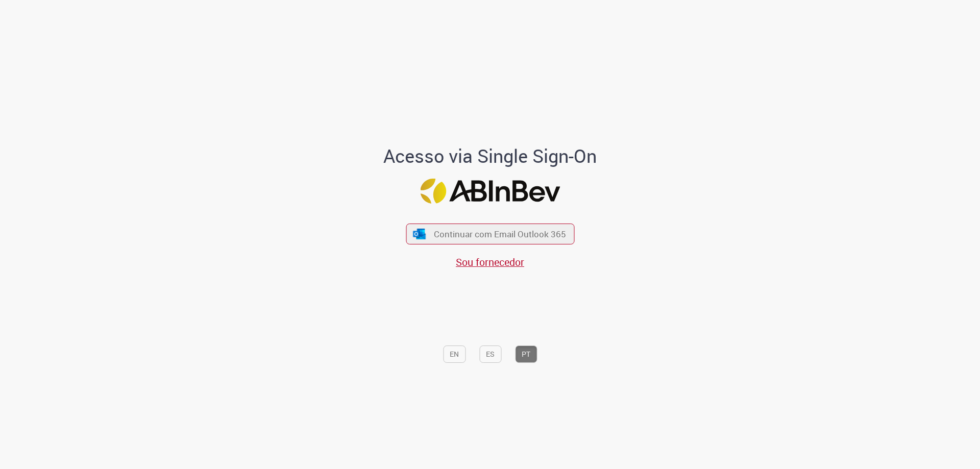  Describe the element at coordinates (490, 234) in the screenshot. I see `button: ícone Azure/Microsoft 360 Continuar com Email Outlook 365` at that location.